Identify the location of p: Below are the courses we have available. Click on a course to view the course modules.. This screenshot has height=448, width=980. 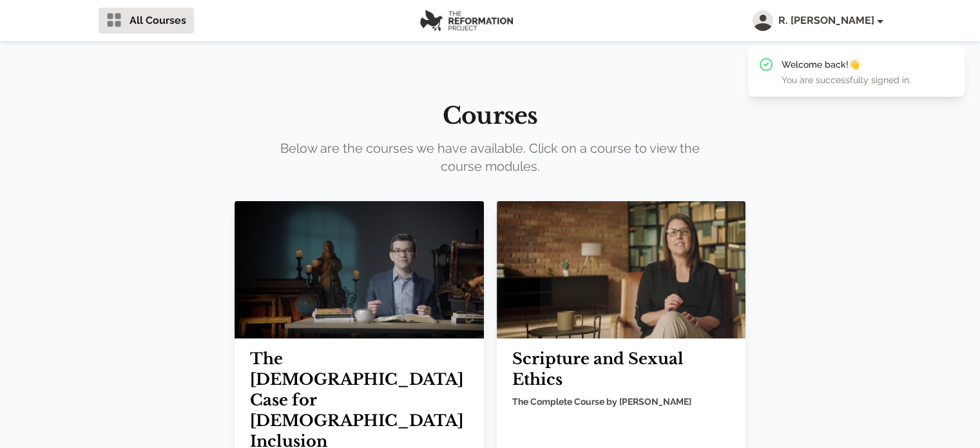
(490, 157).